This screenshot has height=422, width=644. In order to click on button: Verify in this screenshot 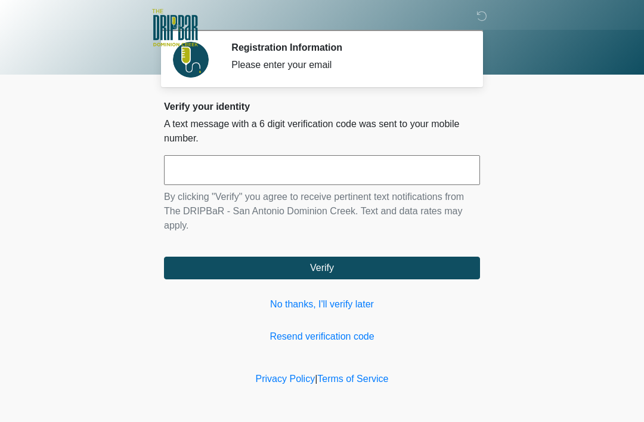, I will do `click(322, 268)`.